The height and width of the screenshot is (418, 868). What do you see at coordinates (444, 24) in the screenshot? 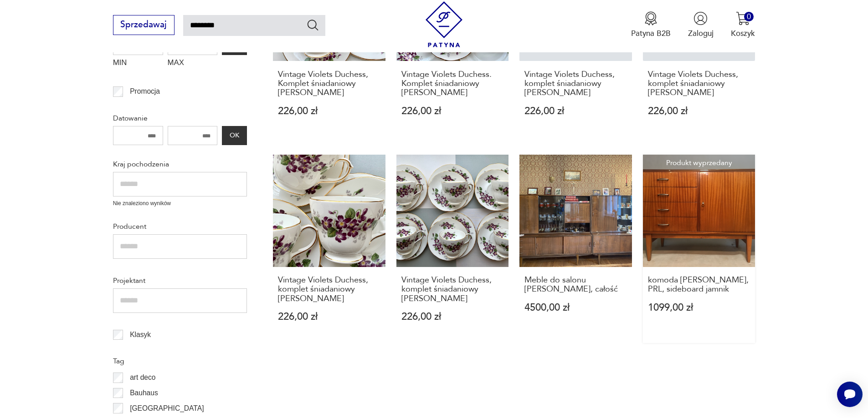
I see `img: Patyna - sklep z meblami i dekoracjami vintage` at bounding box center [444, 24].